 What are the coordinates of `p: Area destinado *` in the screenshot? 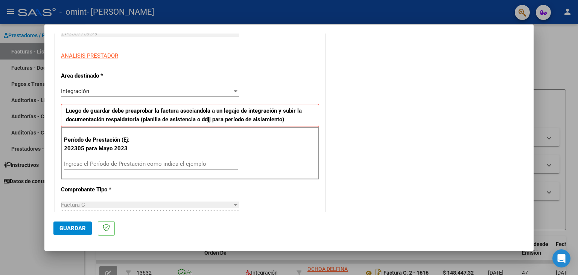 It's located at (100, 76).